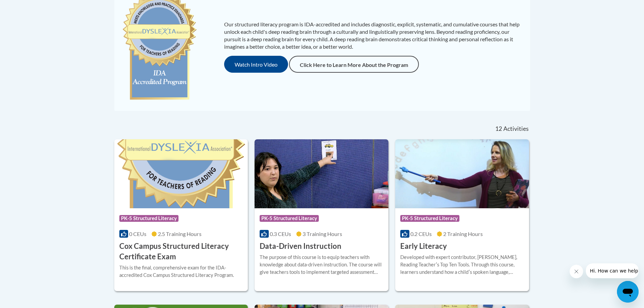  What do you see at coordinates (354, 64) in the screenshot?
I see `a: Click Here to Learn More About the Program` at bounding box center [354, 64].